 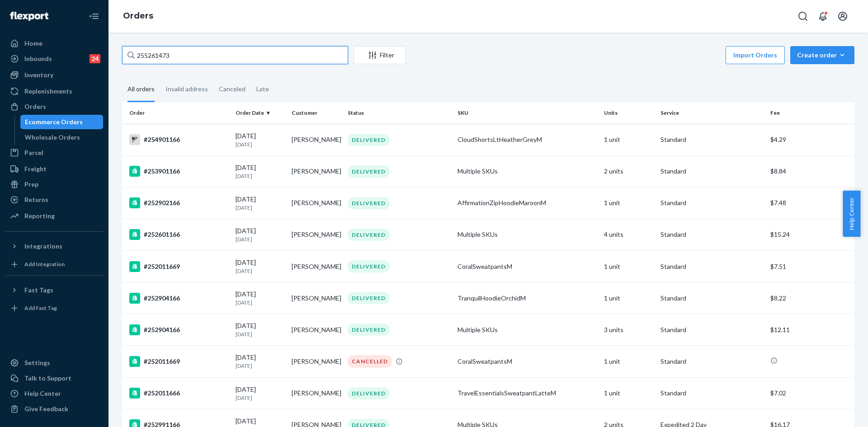 I want to click on div: #252902166, so click(x=179, y=203).